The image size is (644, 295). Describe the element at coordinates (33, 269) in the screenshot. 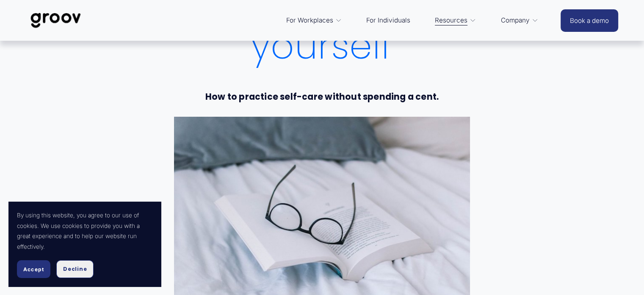

I see `span: Accept` at that location.